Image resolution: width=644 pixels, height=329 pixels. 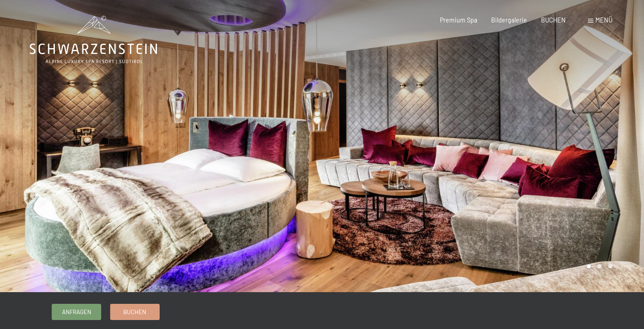 I want to click on span: Anfragen, so click(x=77, y=312).